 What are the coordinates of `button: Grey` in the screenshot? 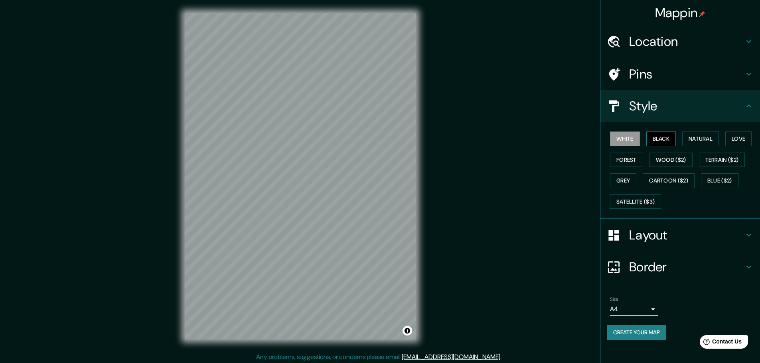 It's located at (623, 181).